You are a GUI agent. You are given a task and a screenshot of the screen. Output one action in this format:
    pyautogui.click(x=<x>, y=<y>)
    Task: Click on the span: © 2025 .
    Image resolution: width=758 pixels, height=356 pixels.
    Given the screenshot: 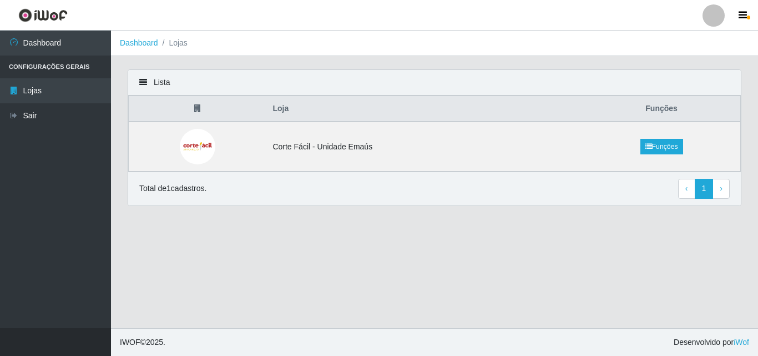 What is the action you would take?
    pyautogui.click(x=143, y=342)
    